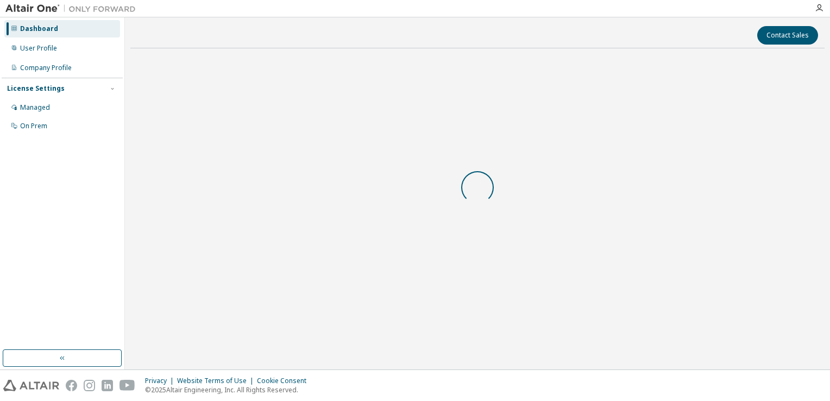 The width and height of the screenshot is (830, 401). I want to click on div: Privacy, so click(161, 381).